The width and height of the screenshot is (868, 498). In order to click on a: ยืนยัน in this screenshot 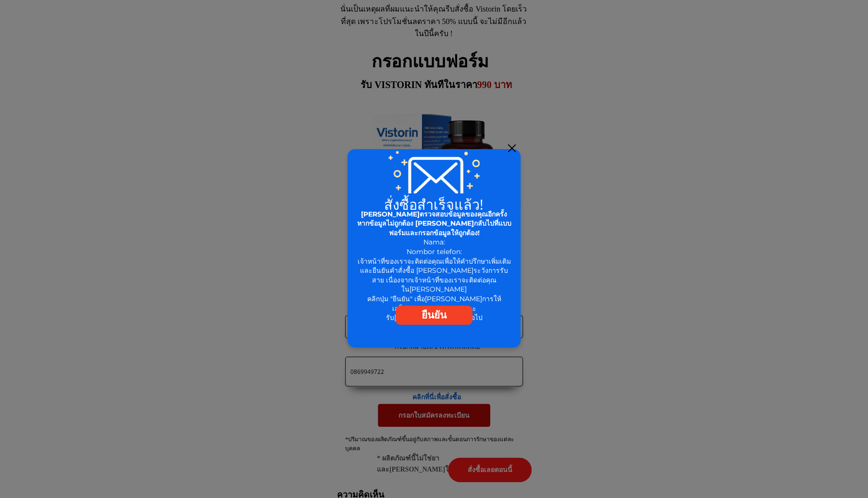, I will do `click(434, 315)`.